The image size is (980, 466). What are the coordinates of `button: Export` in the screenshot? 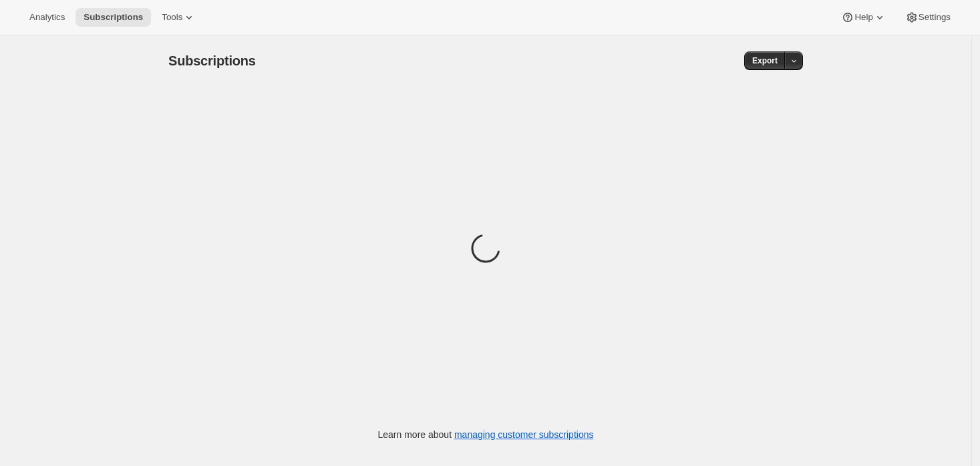 It's located at (765, 61).